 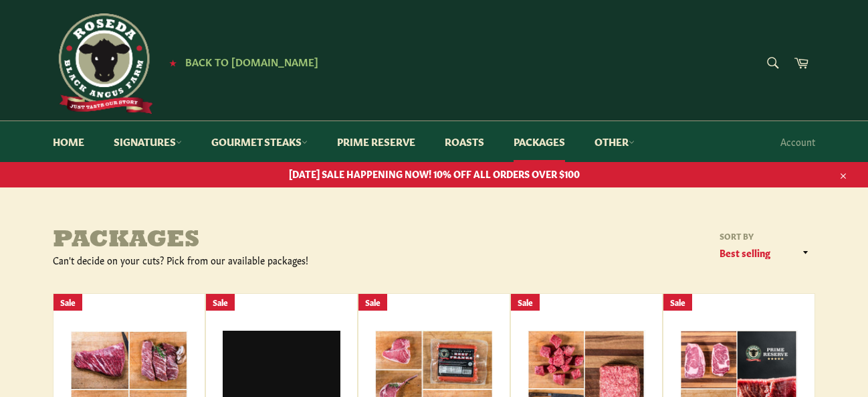 I want to click on a: Roasts, so click(x=465, y=141).